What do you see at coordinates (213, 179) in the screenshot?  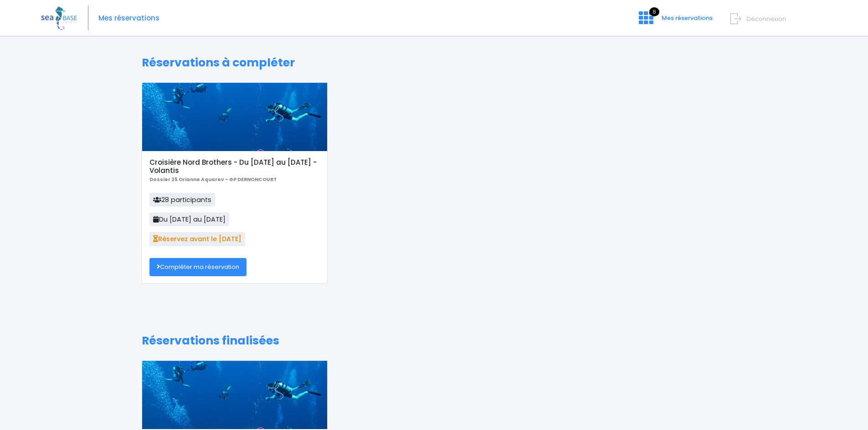 I see `b: Dossier 25 Orianne Aquarev - GP DERNONCOURT` at bounding box center [213, 179].